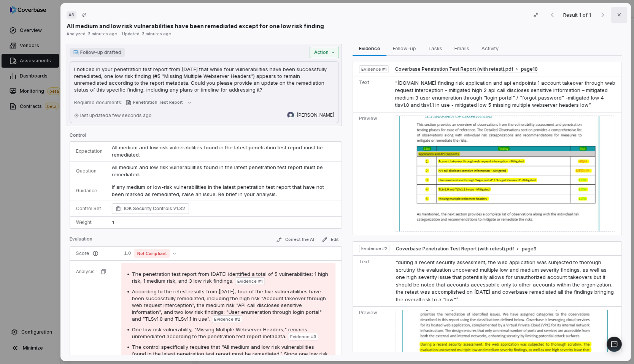  Describe the element at coordinates (101, 52) in the screenshot. I see `span: Follow-up drafted` at that location.